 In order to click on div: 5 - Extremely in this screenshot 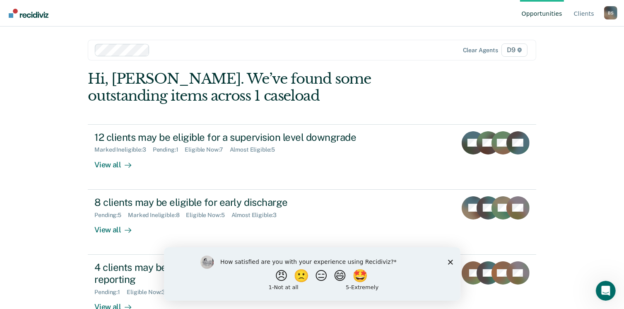, I will do `click(221, 40)`.